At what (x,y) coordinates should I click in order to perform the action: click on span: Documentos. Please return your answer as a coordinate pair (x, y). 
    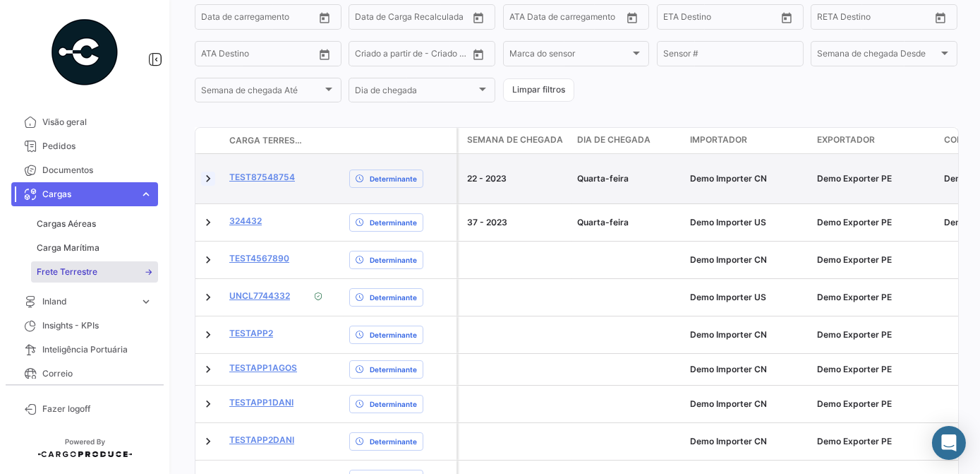
    Looking at the image, I should click on (97, 170).